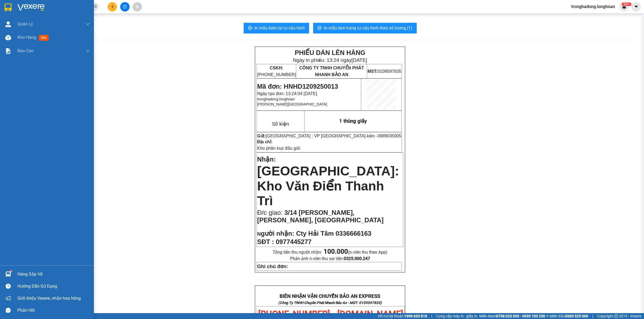 The height and width of the screenshot is (319, 644). Describe the element at coordinates (569, 316) in the screenshot. I see `span: Miền Bắc` at that location.